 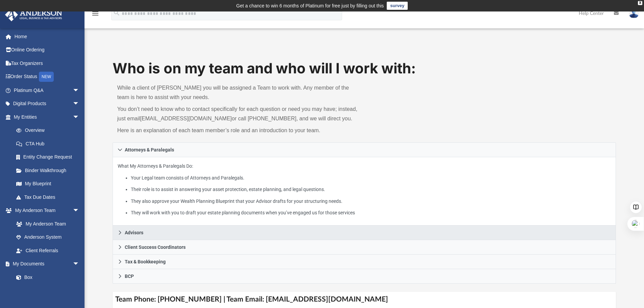 I want to click on li: Your Legal team consists of Attorneys and Paralegals., so click(x=371, y=178).